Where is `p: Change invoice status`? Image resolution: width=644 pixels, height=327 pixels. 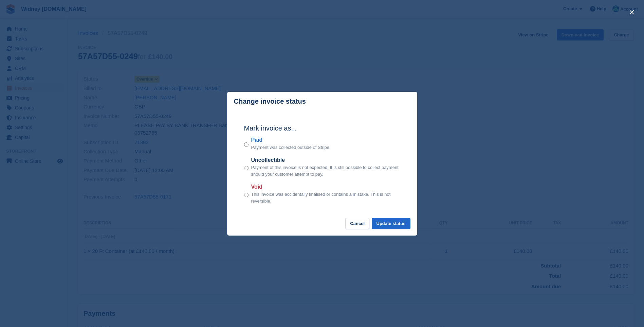
p: Change invoice status is located at coordinates (270, 101).